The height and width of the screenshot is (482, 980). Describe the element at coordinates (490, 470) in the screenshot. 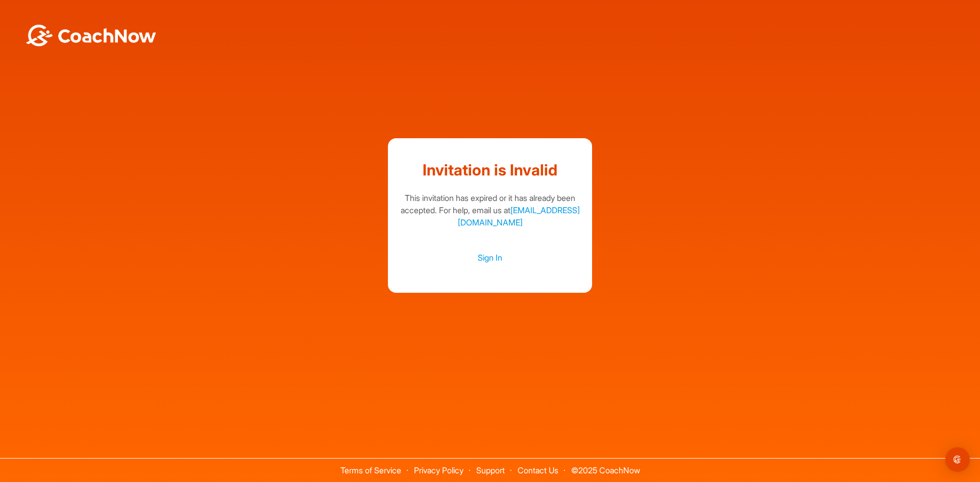

I see `a: Support` at that location.